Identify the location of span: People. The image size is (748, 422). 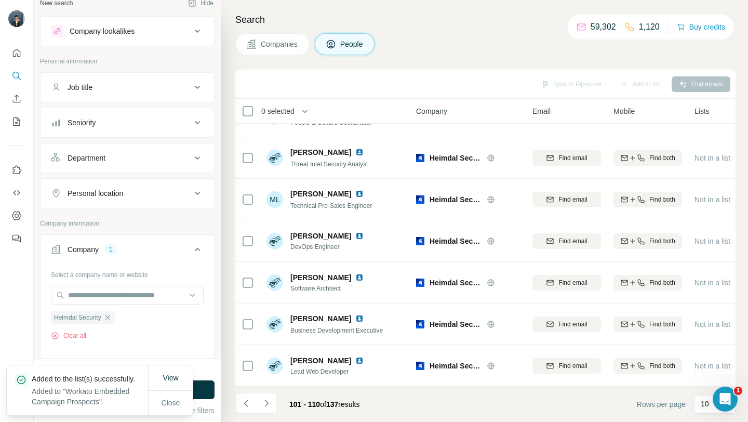
(352, 44).